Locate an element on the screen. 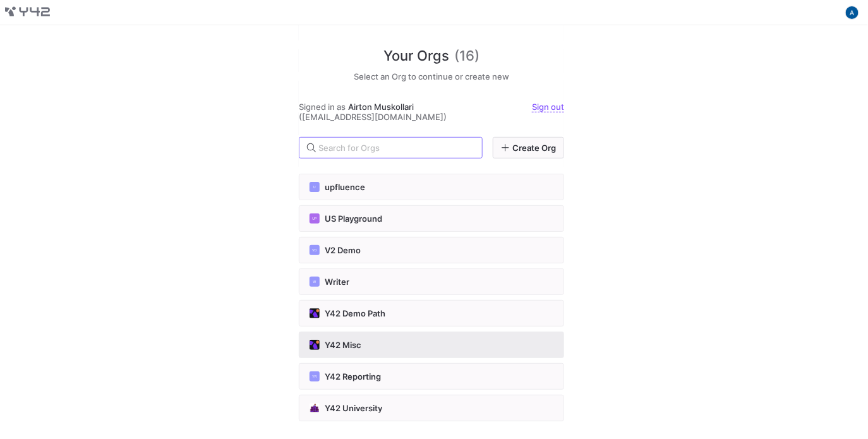 The image size is (868, 439). button: VDV2 Demo is located at coordinates (432, 250).